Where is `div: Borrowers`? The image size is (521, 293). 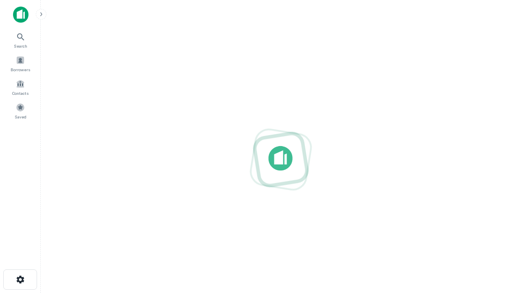 div: Borrowers is located at coordinates (20, 64).